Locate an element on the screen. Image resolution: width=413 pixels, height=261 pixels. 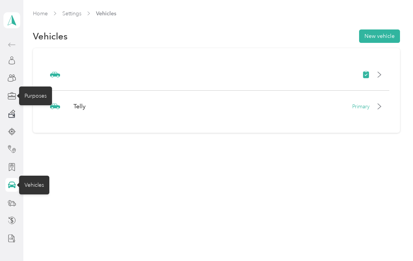
a: Settings is located at coordinates (72, 13).